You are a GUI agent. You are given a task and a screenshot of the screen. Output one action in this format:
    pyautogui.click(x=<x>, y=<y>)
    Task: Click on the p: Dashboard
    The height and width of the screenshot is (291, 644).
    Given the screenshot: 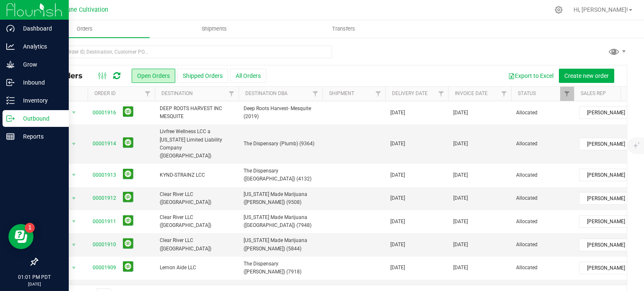 What is the action you would take?
    pyautogui.click(x=40, y=29)
    